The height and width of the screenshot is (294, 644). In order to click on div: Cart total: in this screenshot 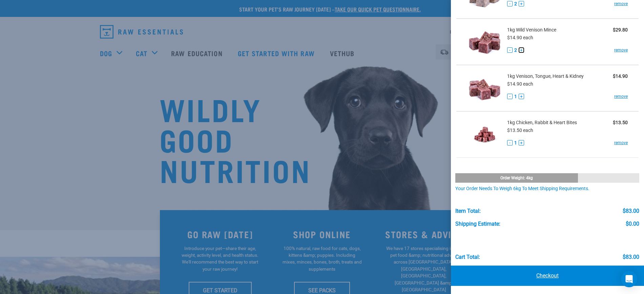, I will do `click(467, 258)`.